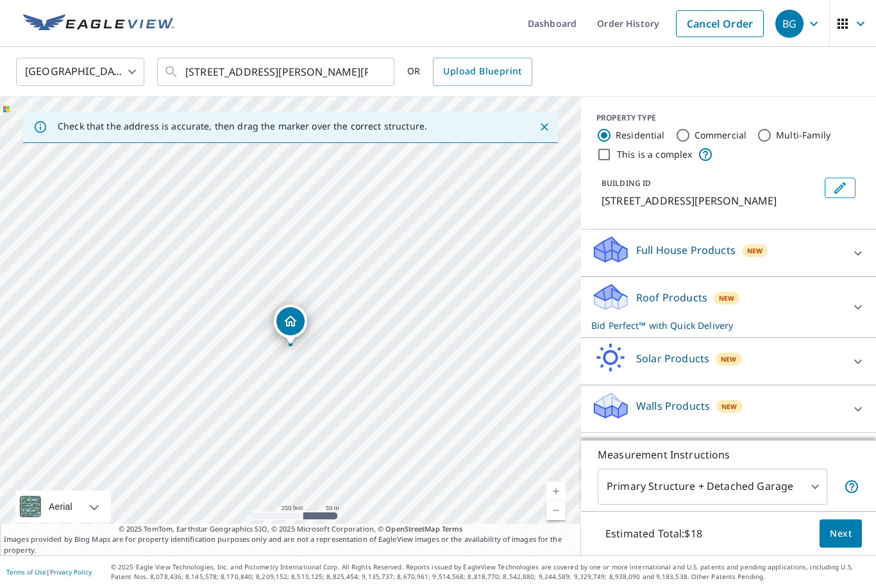 Image resolution: width=876 pixels, height=588 pixels. What do you see at coordinates (852, 486) in the screenshot?
I see `span: Your report will include the primary structure and a detached garage if one exists.` at bounding box center [852, 486].